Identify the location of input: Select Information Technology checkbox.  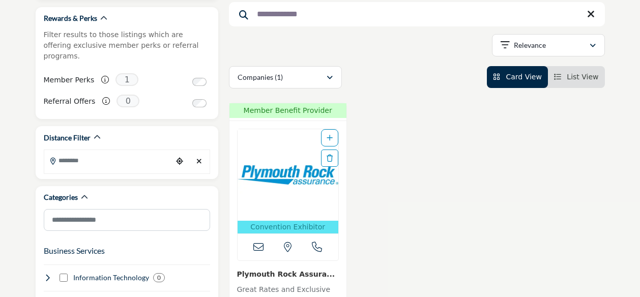
(64, 278).